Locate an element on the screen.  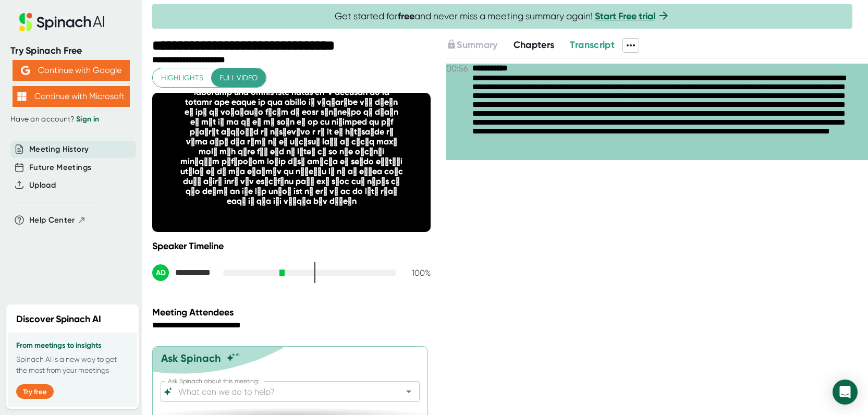
b: free is located at coordinates (407, 16).